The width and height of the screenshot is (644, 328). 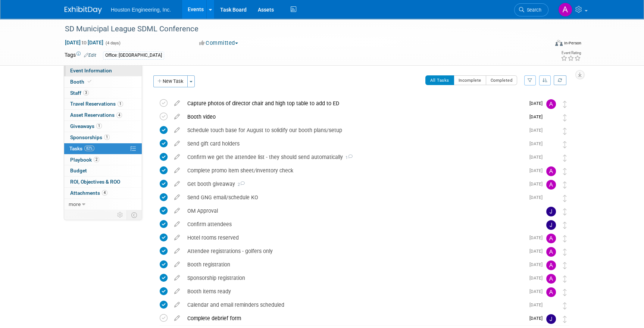 What do you see at coordinates (171, 82) in the screenshot?
I see `button: New Task` at bounding box center [171, 82].